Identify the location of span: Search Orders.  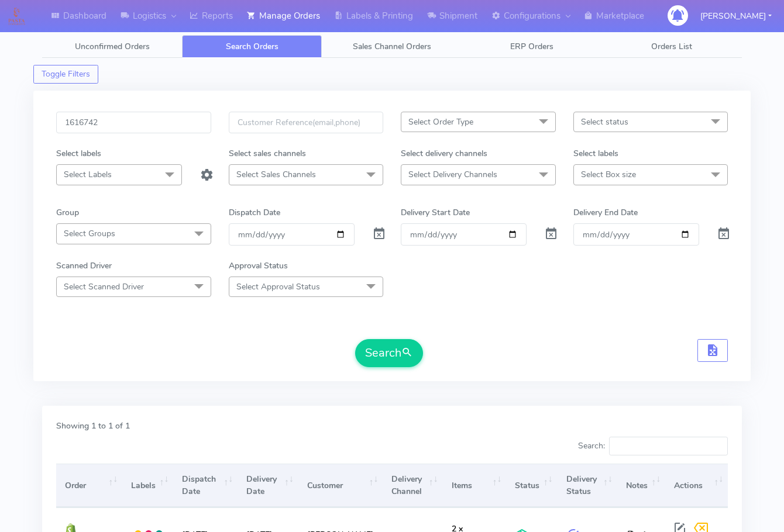
(252, 46).